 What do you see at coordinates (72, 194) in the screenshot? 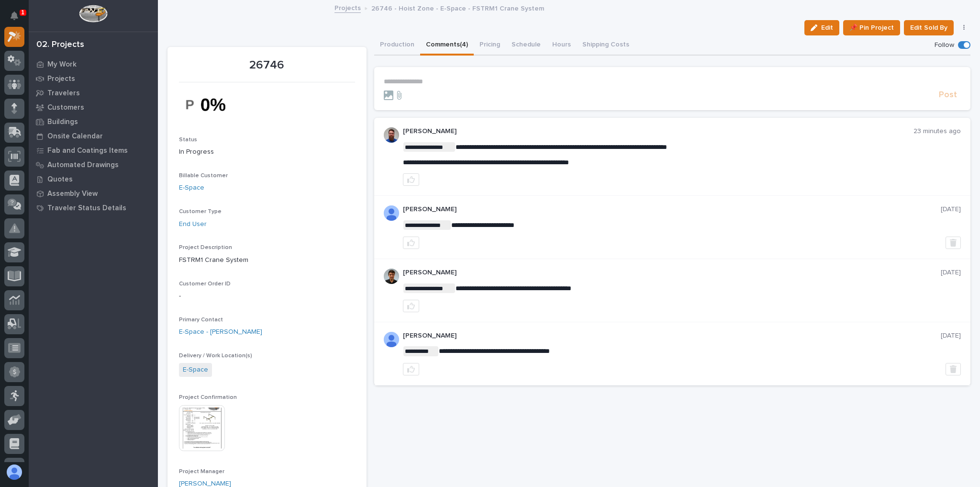
I see `p: Assembly View` at bounding box center [72, 194].